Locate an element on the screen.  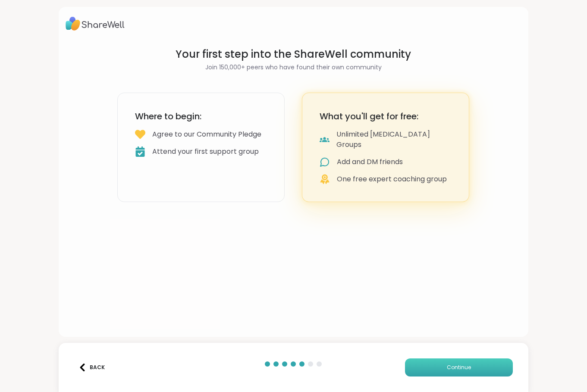
img: ShareWell Logo is located at coordinates (95, 24).